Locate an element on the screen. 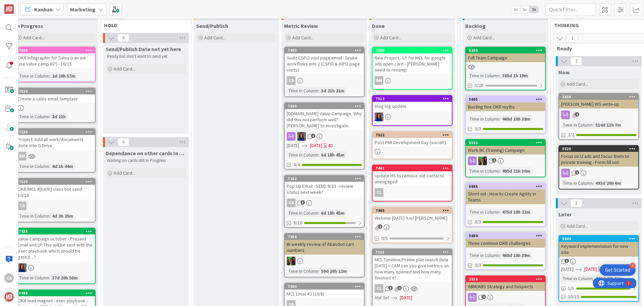 The width and height of the screenshot is (644, 306). div: 7435 is located at coordinates (57, 231).